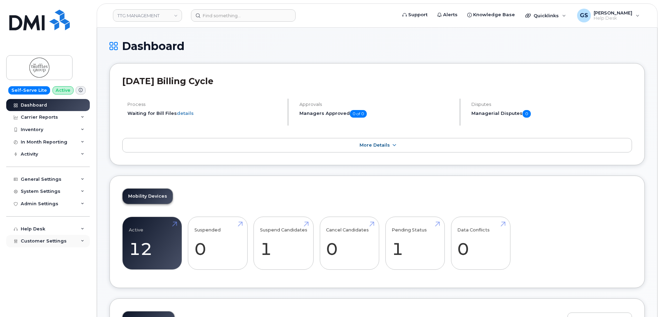 This screenshot has width=661, height=317. What do you see at coordinates (415, 243) in the screenshot?
I see `a: Pending Status 1` at bounding box center [415, 243].